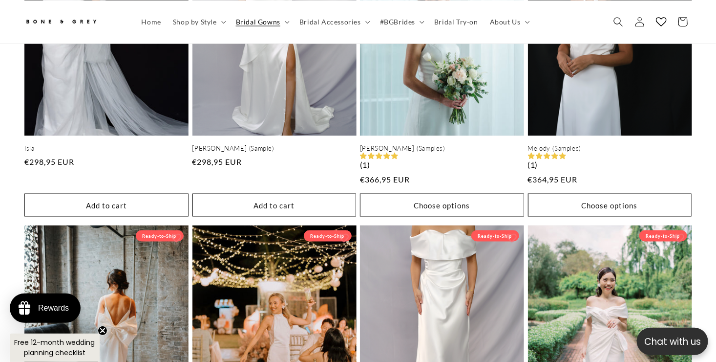 This screenshot has width=716, height=362. What do you see at coordinates (103, 330) in the screenshot?
I see `button: Close teaser` at bounding box center [103, 330].